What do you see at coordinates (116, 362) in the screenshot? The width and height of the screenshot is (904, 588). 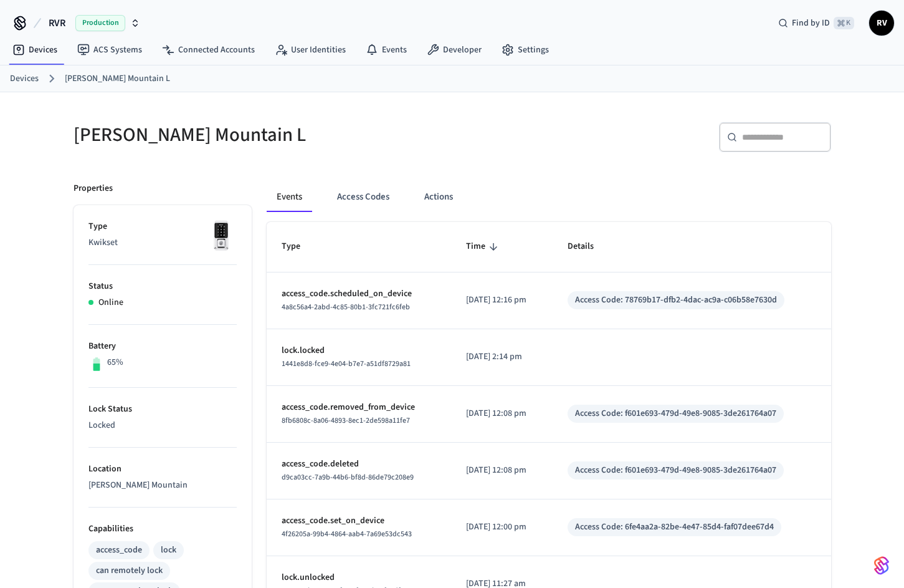 I see `p: 65%` at bounding box center [116, 362].